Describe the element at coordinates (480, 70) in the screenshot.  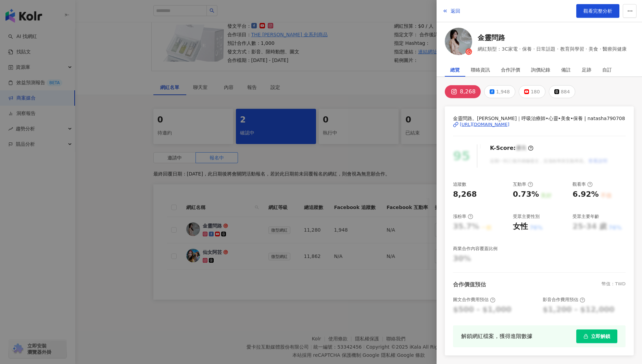
I see `div: 聯絡資訊` at that location.